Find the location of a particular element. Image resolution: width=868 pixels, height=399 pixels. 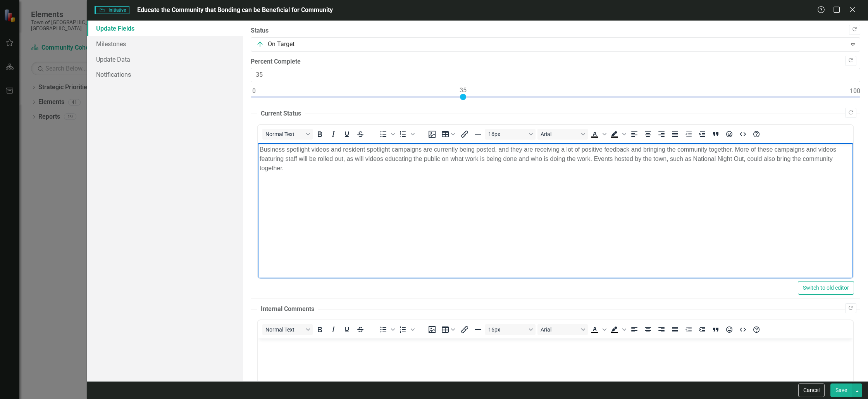

p: Business spotlight videos and resident spotlight campaigns are currently being posted, and they a... is located at coordinates (298, 16).